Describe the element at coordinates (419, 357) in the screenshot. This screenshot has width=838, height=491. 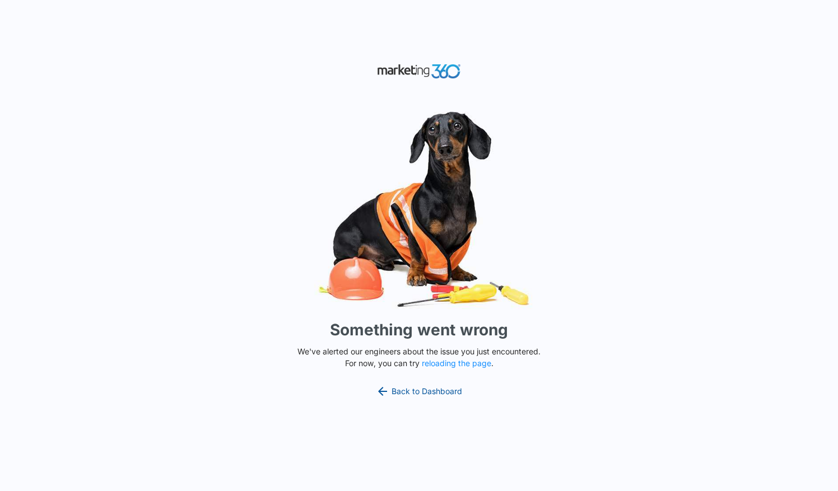
I see `p: We've alerted our engineers about the issue you just encountered. For now, you can try .` at that location.